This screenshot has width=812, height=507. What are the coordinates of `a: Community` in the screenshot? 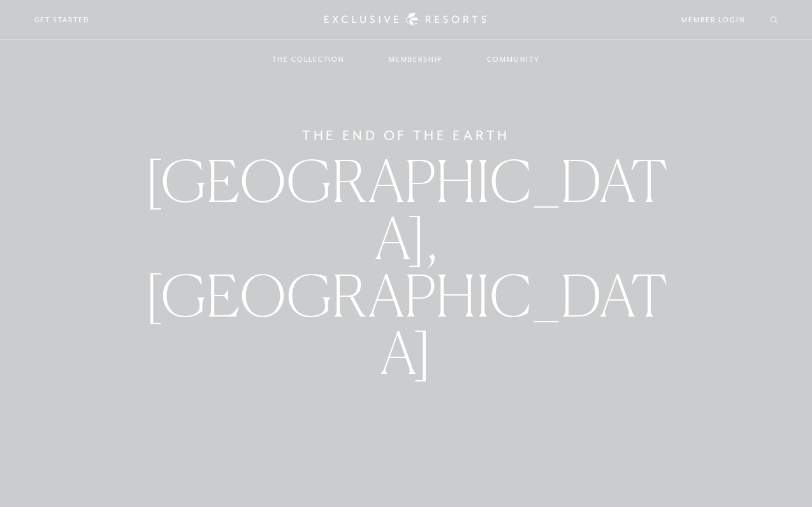 It's located at (513, 59).